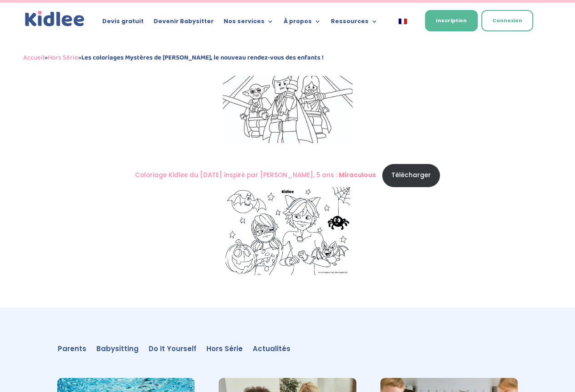 The width and height of the screenshot is (575, 392). I want to click on a: Télécharger, so click(411, 175).